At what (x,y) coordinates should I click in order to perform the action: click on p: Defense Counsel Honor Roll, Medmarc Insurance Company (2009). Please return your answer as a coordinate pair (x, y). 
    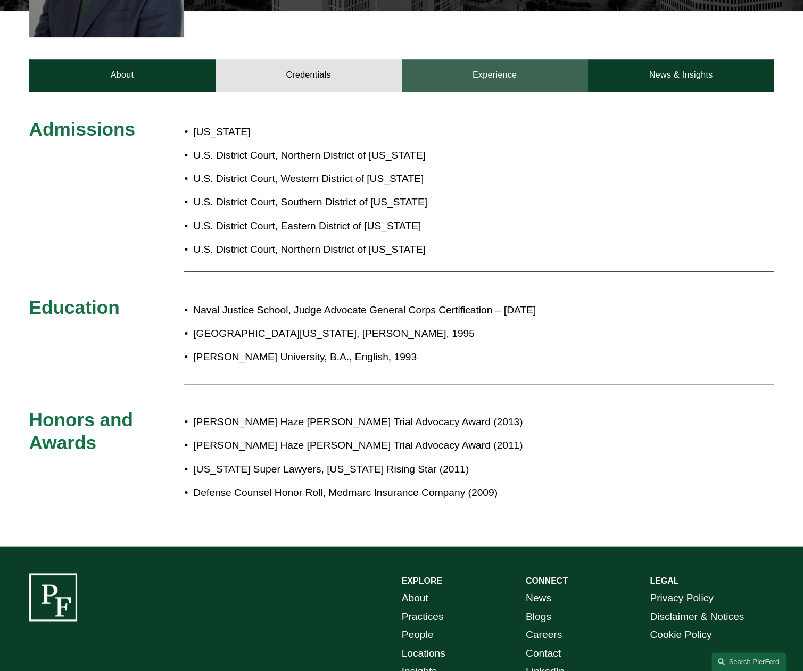
    Looking at the image, I should click on (437, 493).